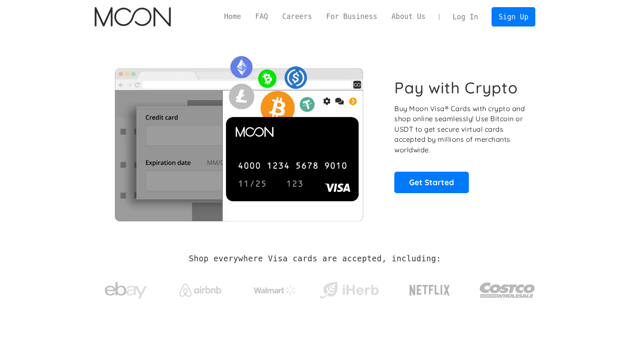 The image size is (630, 364). I want to click on a: Get Started, so click(431, 182).